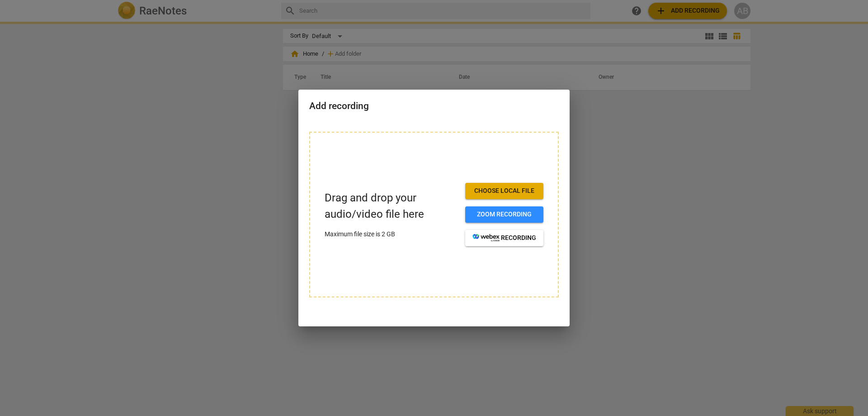  I want to click on button: recording, so click(504, 238).